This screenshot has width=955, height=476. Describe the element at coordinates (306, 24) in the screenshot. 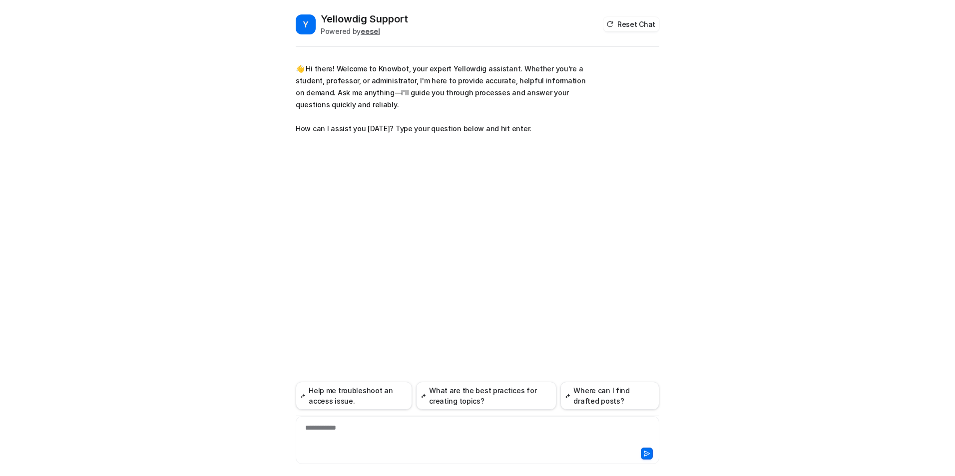

I see `span: Y` at that location.